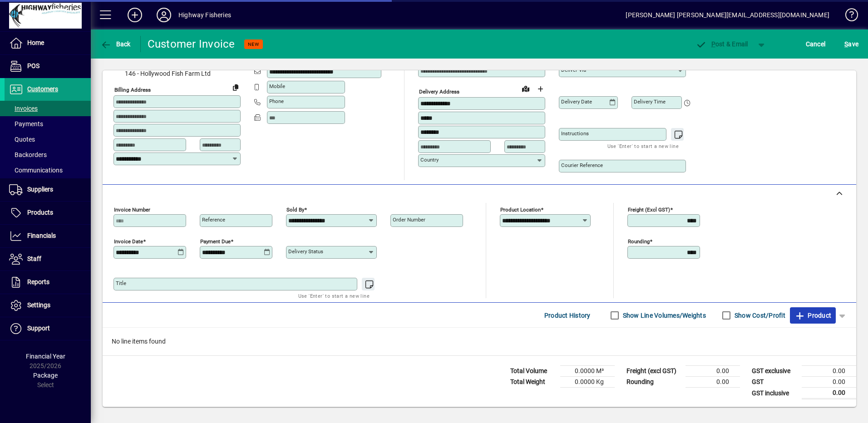 This screenshot has width=868, height=423. Describe the element at coordinates (639, 242) in the screenshot. I see `mat-label: Rounding` at that location.